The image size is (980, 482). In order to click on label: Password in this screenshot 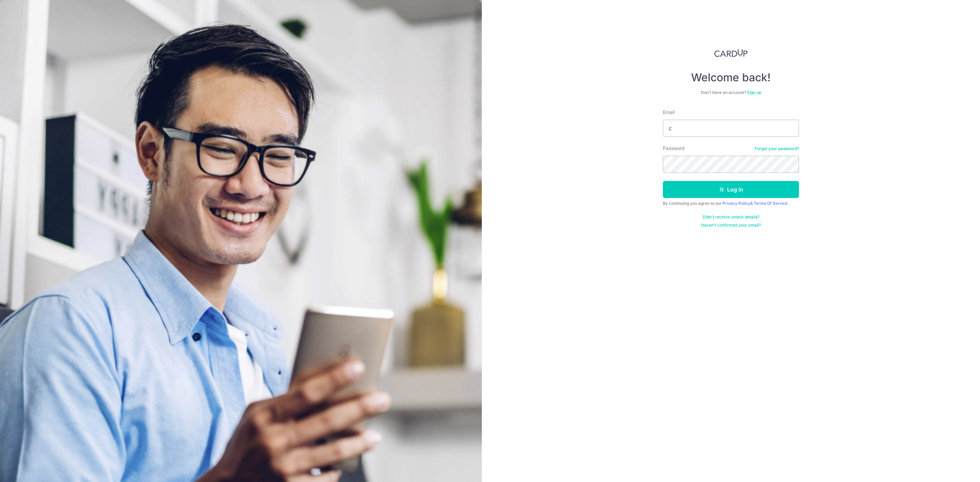, I will do `click(674, 148)`.